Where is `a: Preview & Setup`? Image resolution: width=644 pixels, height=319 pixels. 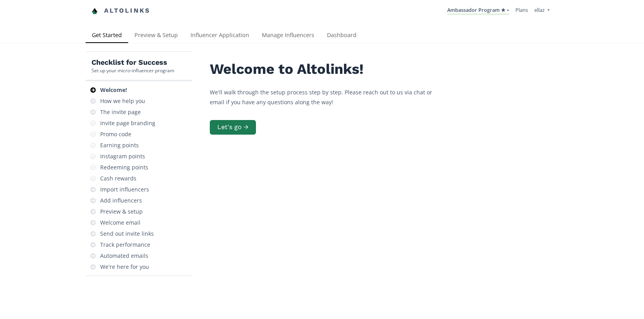
a: Preview & Setup is located at coordinates (156, 36).